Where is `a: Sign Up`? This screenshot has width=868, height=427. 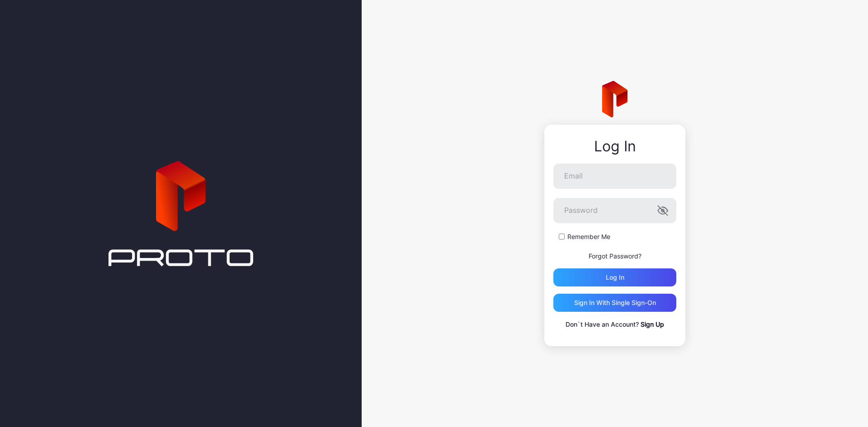 a: Sign Up is located at coordinates (652, 324).